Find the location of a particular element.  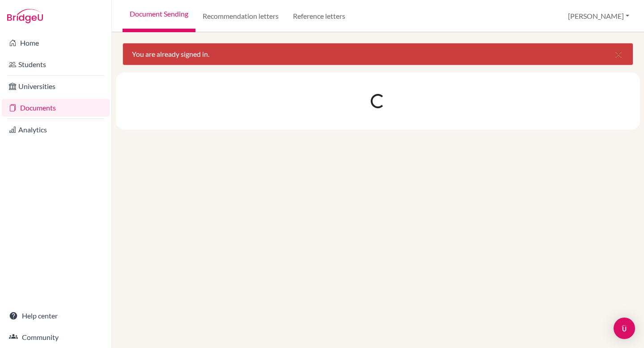

a: Students is located at coordinates (55, 64).